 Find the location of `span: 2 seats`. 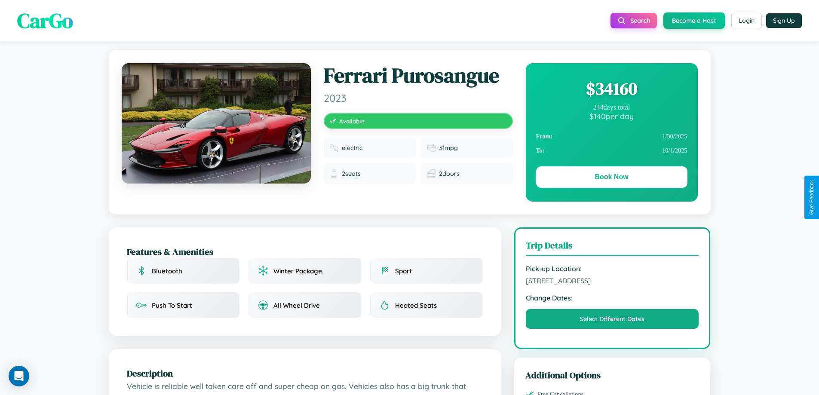

span: 2 seats is located at coordinates (351, 174).